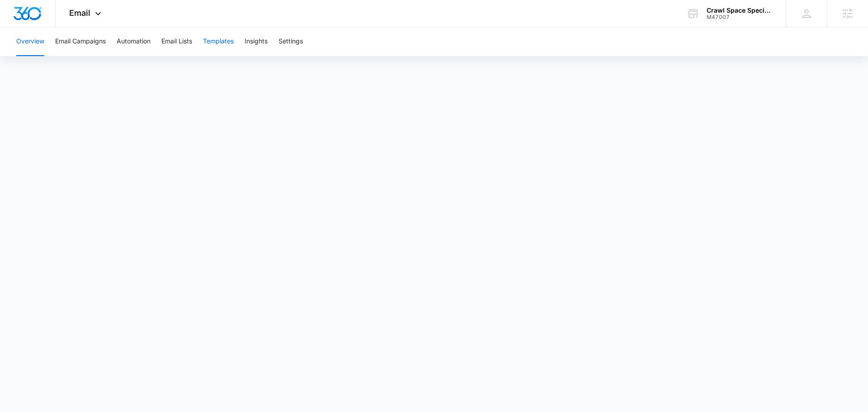 The width and height of the screenshot is (868, 412). I want to click on button: Insights, so click(256, 42).